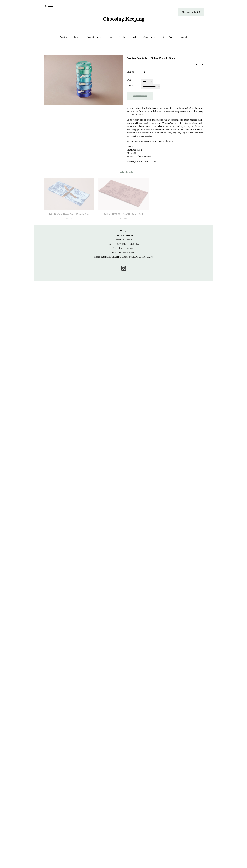  I want to click on strong: Visit us, so click(124, 231).